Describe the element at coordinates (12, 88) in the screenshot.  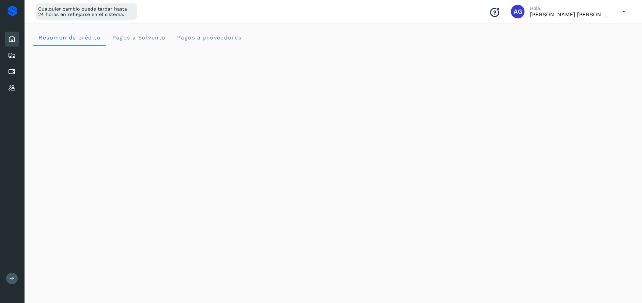
I see `div: Proveedores` at that location.